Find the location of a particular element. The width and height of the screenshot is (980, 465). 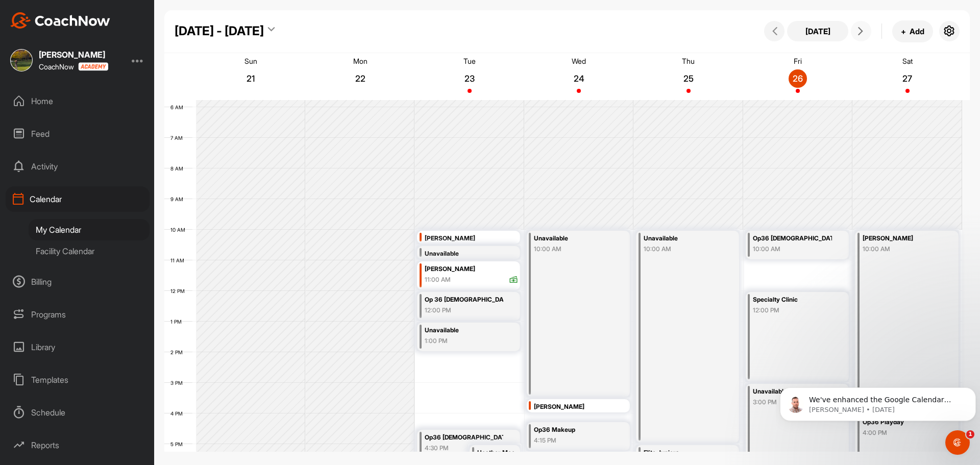

a: September 23, 2025 is located at coordinates (470, 76).